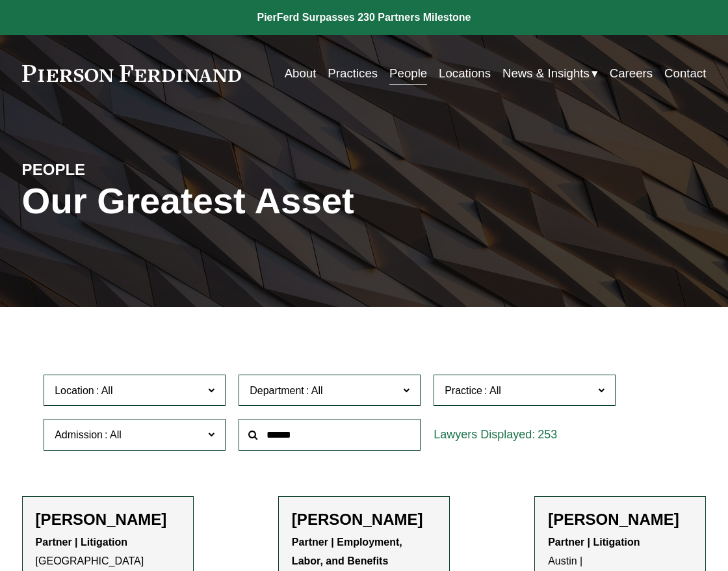 Image resolution: width=728 pixels, height=571 pixels. Describe the element at coordinates (352, 73) in the screenshot. I see `a: Practices` at that location.